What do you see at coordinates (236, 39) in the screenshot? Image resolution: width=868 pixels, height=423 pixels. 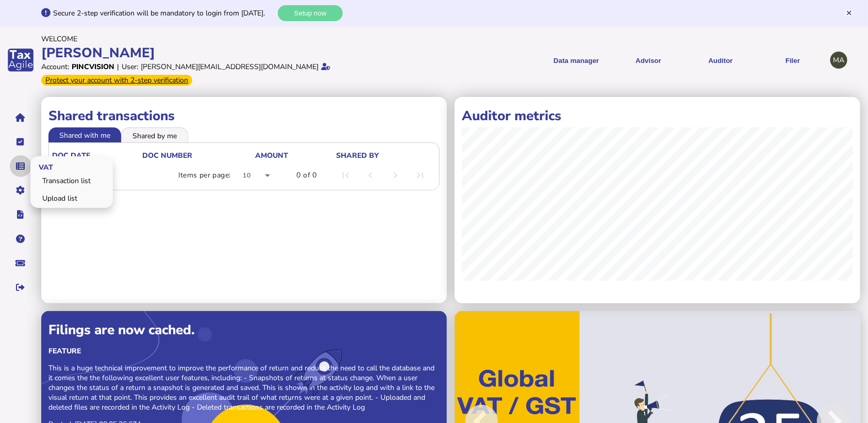 I see `div: Welcome` at bounding box center [236, 39].